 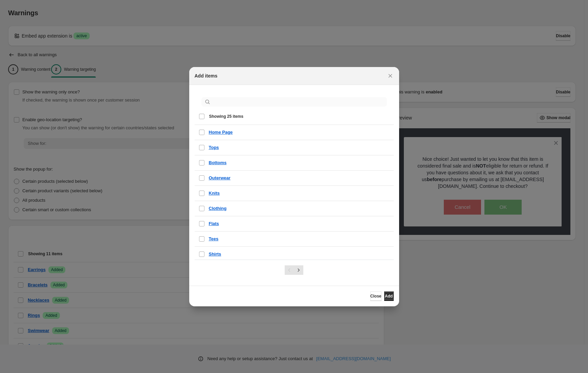 What do you see at coordinates (215, 254) in the screenshot?
I see `p: Shirts` at bounding box center [215, 254].